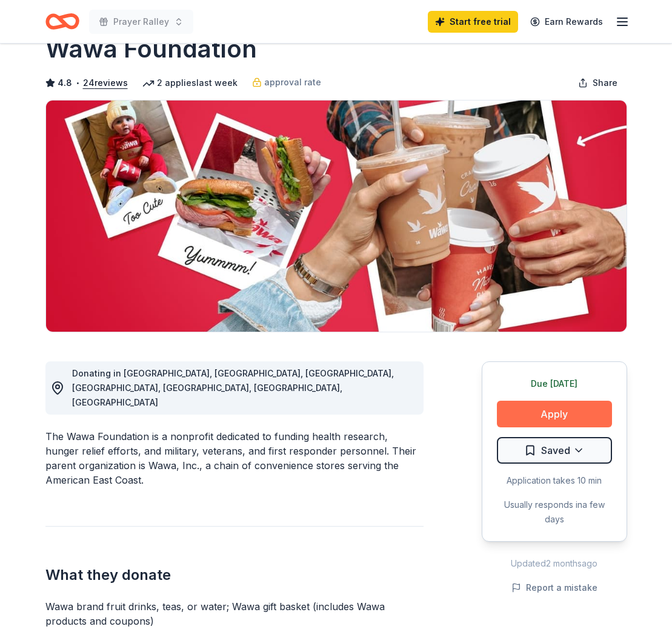 This screenshot has width=672, height=638. What do you see at coordinates (605, 83) in the screenshot?
I see `span: Share` at bounding box center [605, 83].